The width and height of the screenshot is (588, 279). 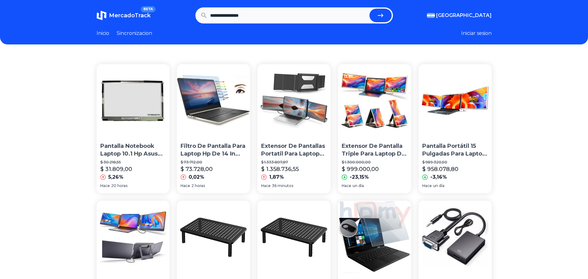 What do you see at coordinates (374, 101) in the screenshot?
I see `img: Extensor De Pantalla Triple Para Laptop De 15.6 Fhd 1080p` at bounding box center [374, 101].